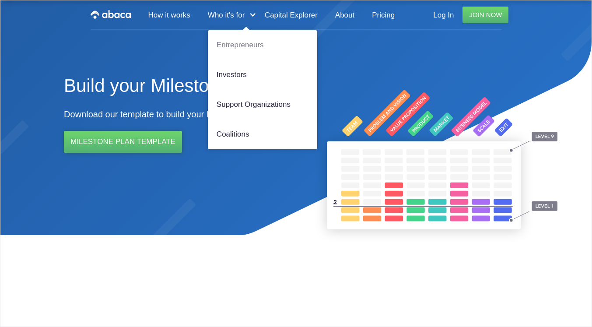 The width and height of the screenshot is (592, 327). What do you see at coordinates (262, 75) in the screenshot?
I see `a: Investors` at bounding box center [262, 75].